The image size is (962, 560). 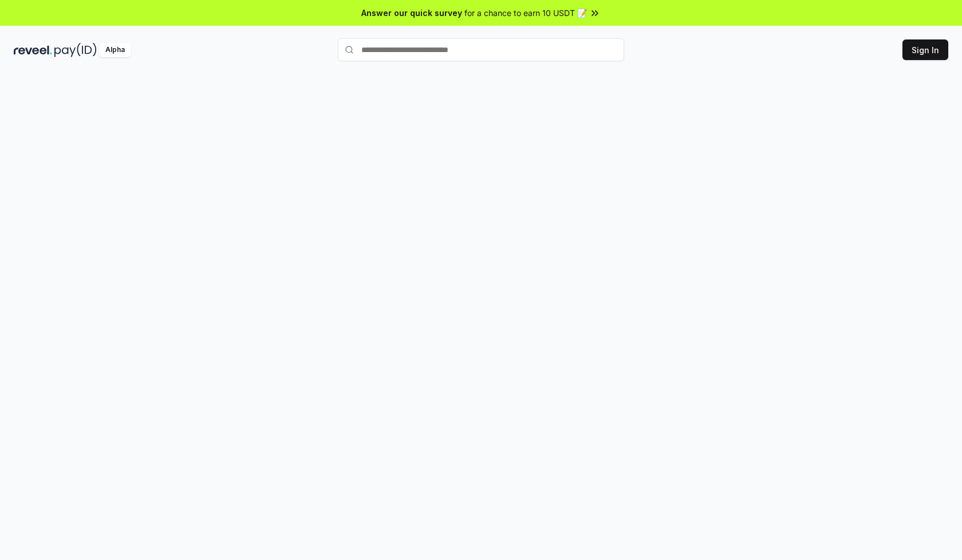 What do you see at coordinates (526, 13) in the screenshot?
I see `span: for a chance to earn 10 USDT 📝` at bounding box center [526, 13].